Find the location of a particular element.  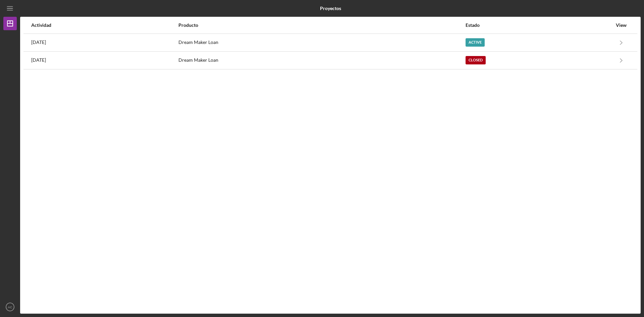

font: Actividad is located at coordinates (41, 25).